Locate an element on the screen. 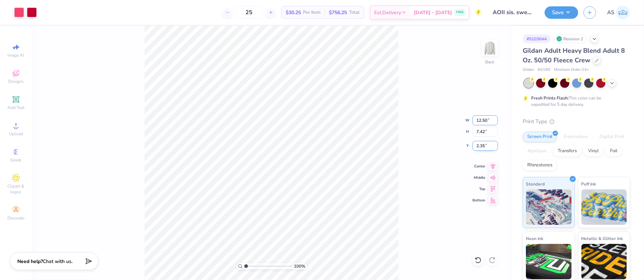 This screenshot has width=644, height=280. span: Neon Ink is located at coordinates (534, 238).